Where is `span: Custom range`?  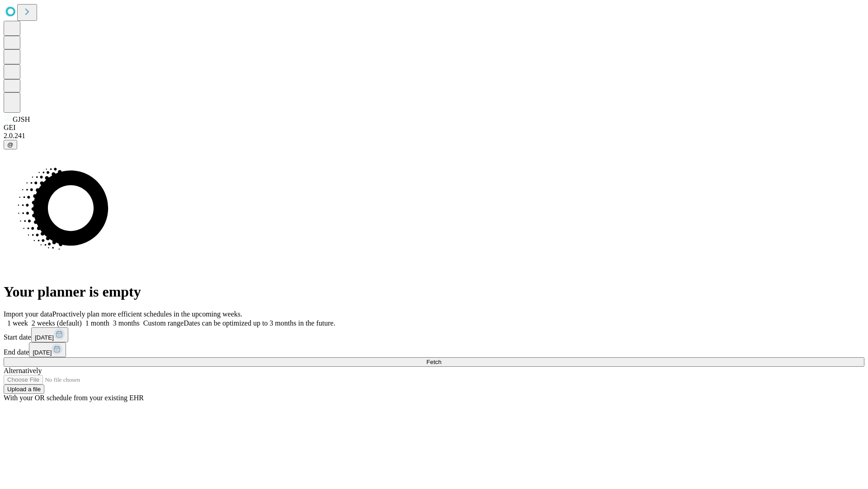 span: Custom range is located at coordinates (163, 323).